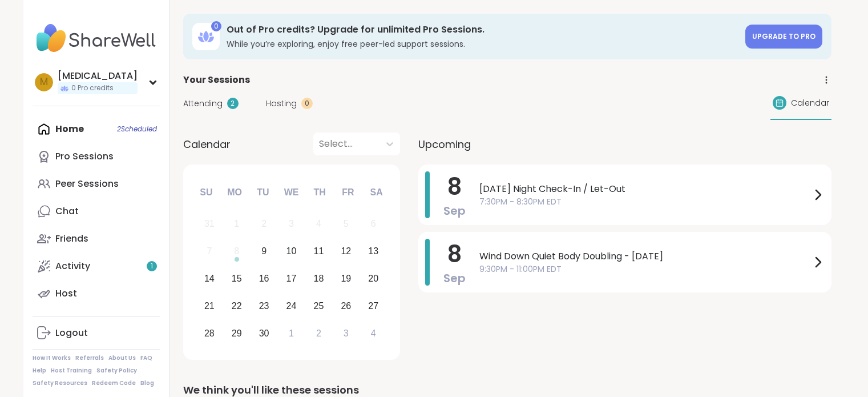  I want to click on div: Mo, so click(234, 192).